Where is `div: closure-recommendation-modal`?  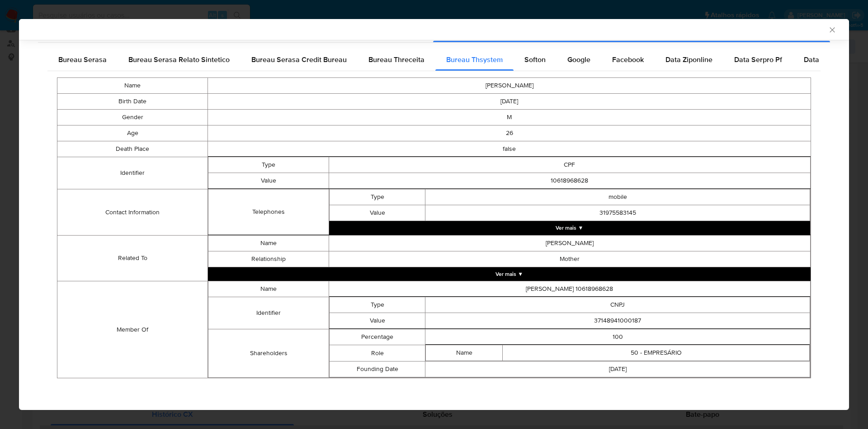
div: closure-recommendation-modal is located at coordinates (434, 214).